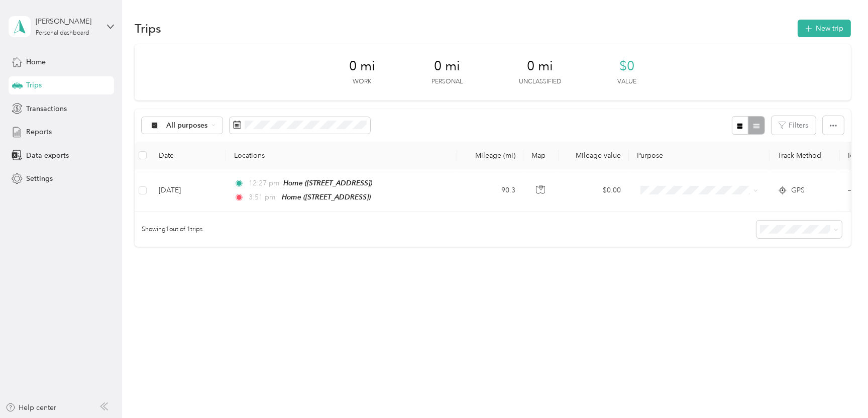  What do you see at coordinates (797, 190) in the screenshot?
I see `span: GPS` at bounding box center [797, 190].